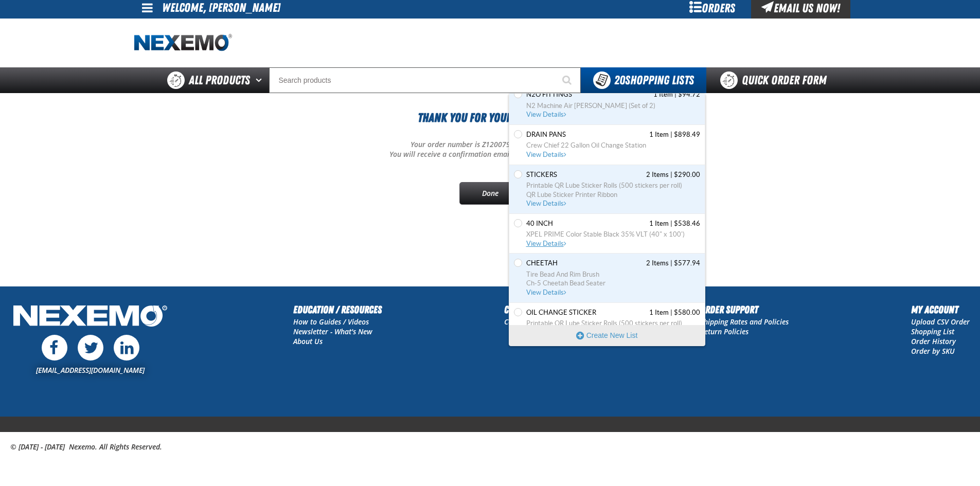  I want to click on a: DRAIN PANS contains 1 item. Total cost is $898.49. Click to see all items, discounts, taxes and o..., so click(612, 145).